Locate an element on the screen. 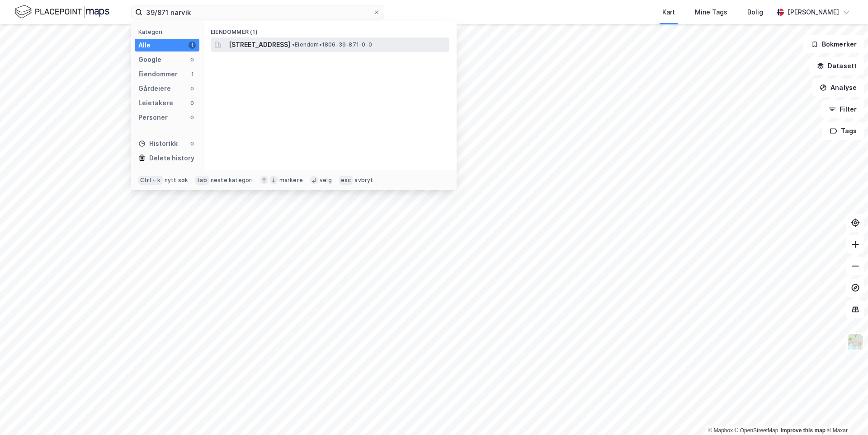 The width and height of the screenshot is (868, 435). div: velg is located at coordinates (325, 180).